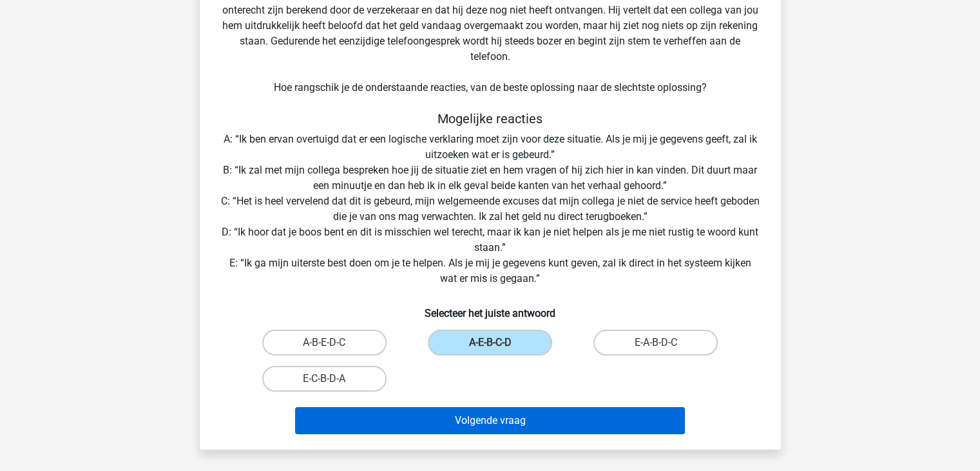 The image size is (980, 471). Describe the element at coordinates (490, 343) in the screenshot. I see `label: A-E-B-C-D` at that location.